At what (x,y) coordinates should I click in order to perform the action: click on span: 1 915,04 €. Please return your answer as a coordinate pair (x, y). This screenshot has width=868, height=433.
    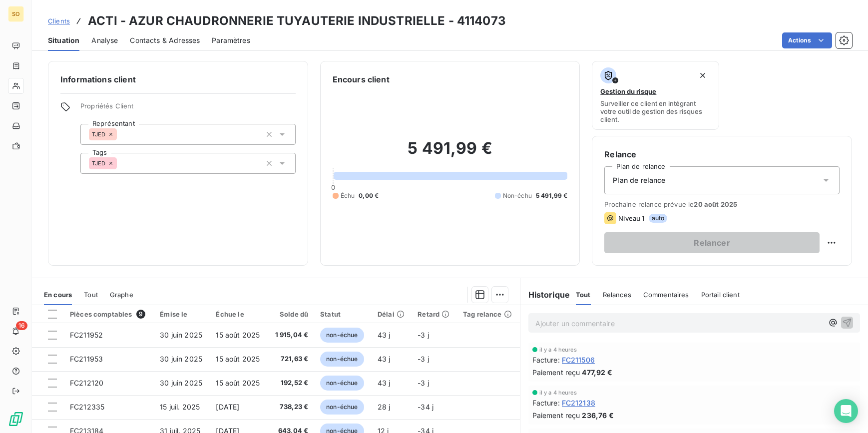
    Looking at the image, I should click on (291, 335).